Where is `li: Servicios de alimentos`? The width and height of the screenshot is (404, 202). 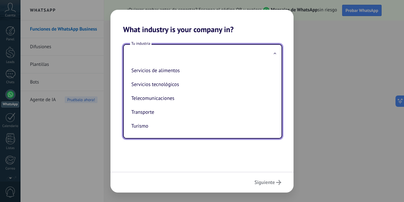 li: Servicios de alimentos is located at coordinates (201, 71).